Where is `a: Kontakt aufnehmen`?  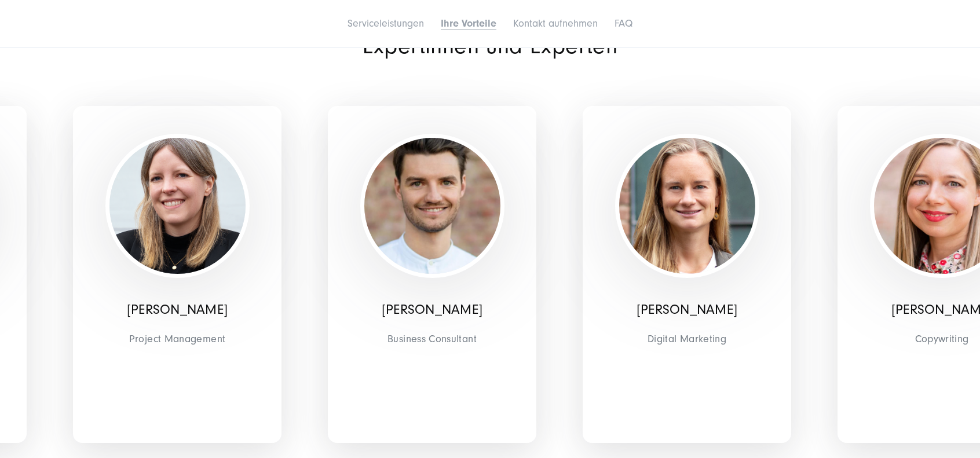 a: Kontakt aufnehmen is located at coordinates (555, 23).